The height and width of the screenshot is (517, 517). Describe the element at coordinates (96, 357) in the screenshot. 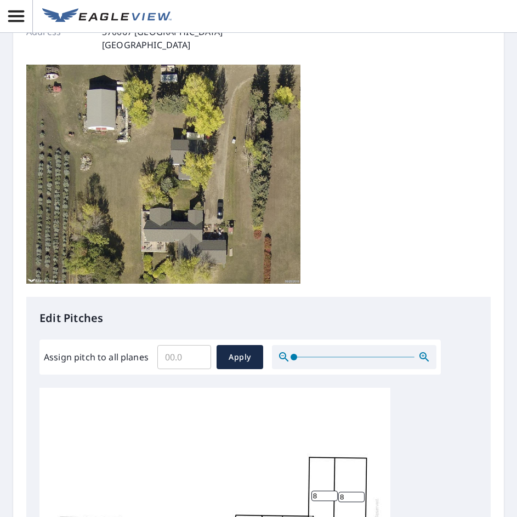

I see `label: Assign pitch to all planes` at that location.